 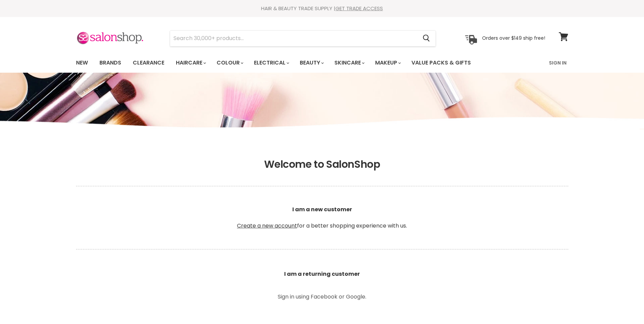 I want to click on h1: Welcome to SalonShop, so click(x=322, y=164).